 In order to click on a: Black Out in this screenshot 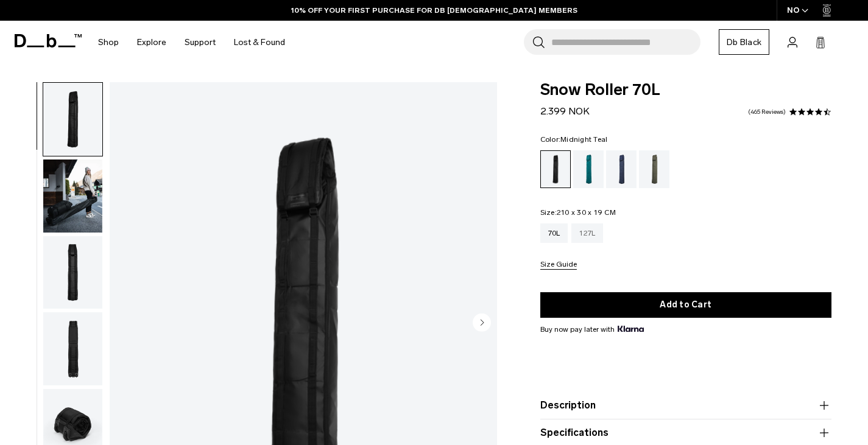, I will do `click(555, 169)`.